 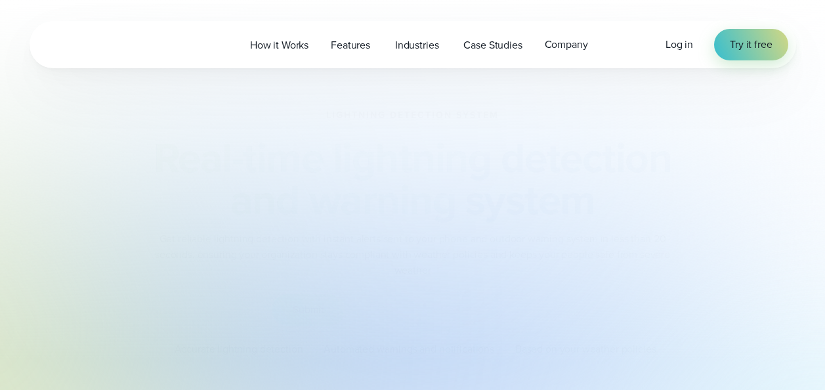 I want to click on span: Try it free, so click(x=751, y=45).